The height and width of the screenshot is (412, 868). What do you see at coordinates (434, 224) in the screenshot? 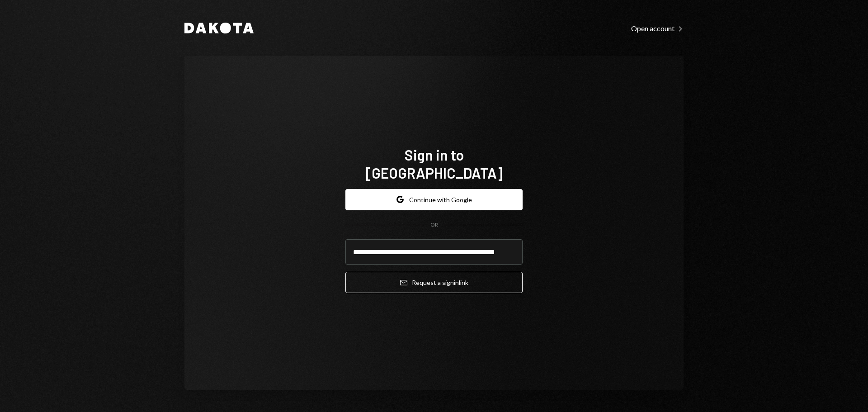
I see `div: OR` at bounding box center [434, 224].